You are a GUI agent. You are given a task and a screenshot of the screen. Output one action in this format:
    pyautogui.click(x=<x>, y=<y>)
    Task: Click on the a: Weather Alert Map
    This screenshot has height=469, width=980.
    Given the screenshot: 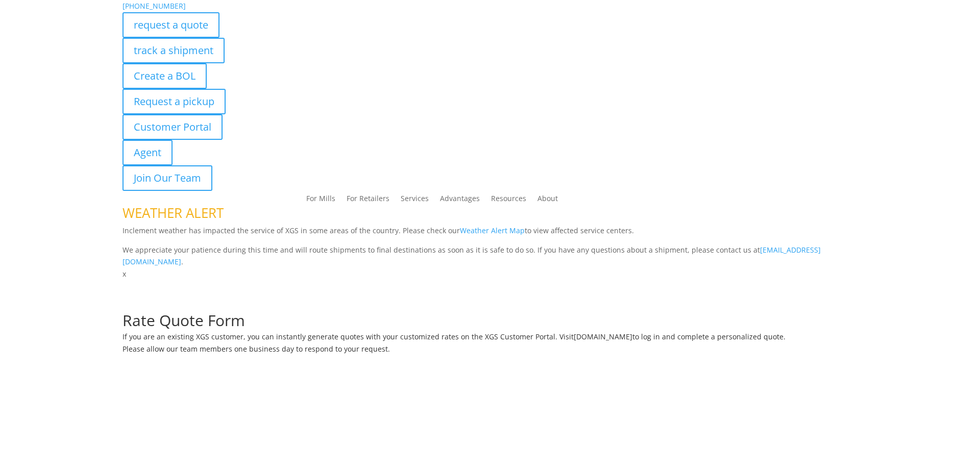 What is the action you would take?
    pyautogui.click(x=492, y=230)
    